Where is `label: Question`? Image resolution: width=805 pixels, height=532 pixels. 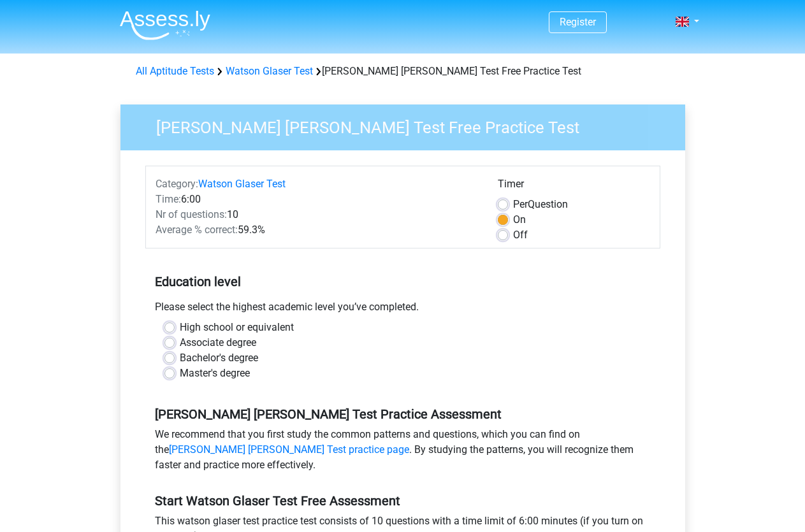 label: Question is located at coordinates (541, 205).